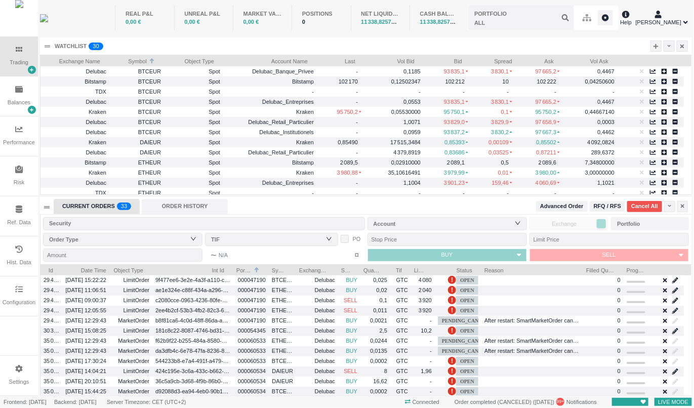 This screenshot has width=694, height=408. I want to click on span: OPEN, so click(467, 290).